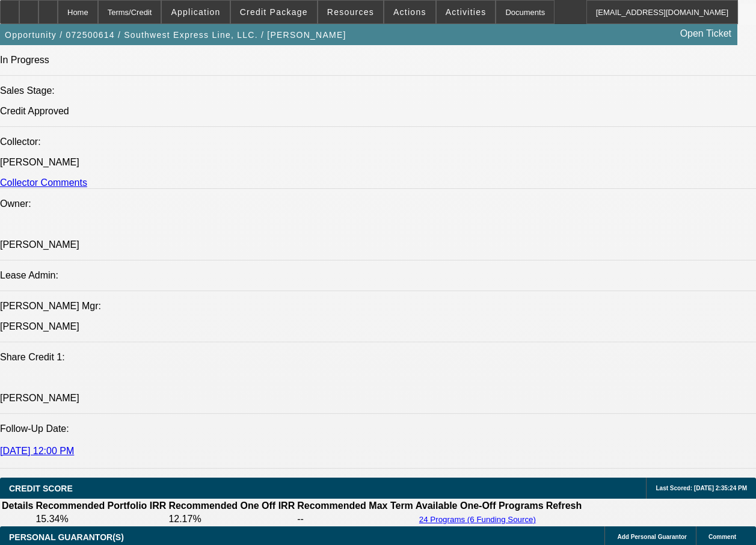 Image resolution: width=756 pixels, height=545 pixels. I want to click on button: Activities, so click(466, 12).